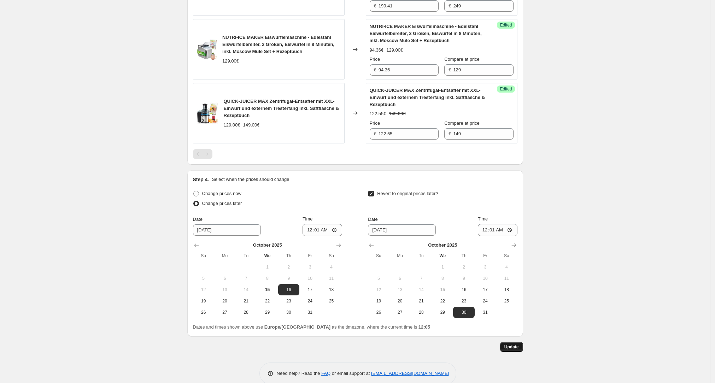  Describe the element at coordinates (402, 230) in the screenshot. I see `input: 10/15/2025` at that location.